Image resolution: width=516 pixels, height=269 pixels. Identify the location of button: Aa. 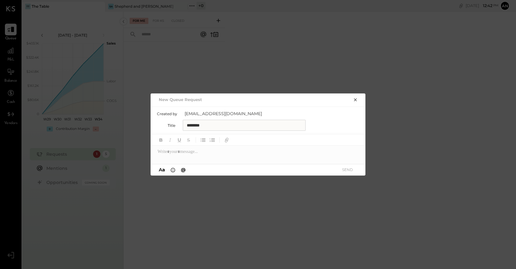
(162, 170).